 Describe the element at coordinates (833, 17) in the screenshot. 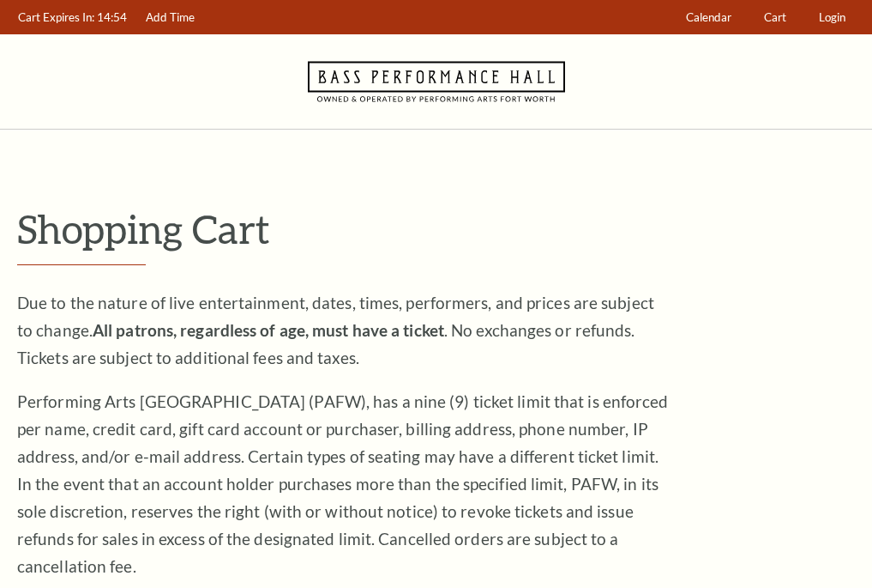

I see `a: Login` at that location.